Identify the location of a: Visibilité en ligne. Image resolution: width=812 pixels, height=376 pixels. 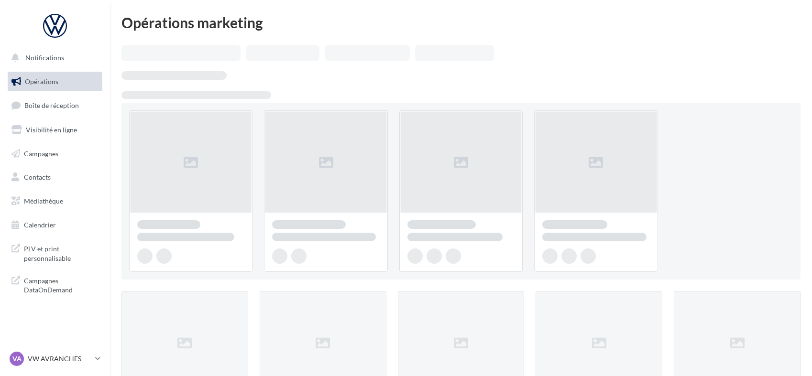
(55, 130).